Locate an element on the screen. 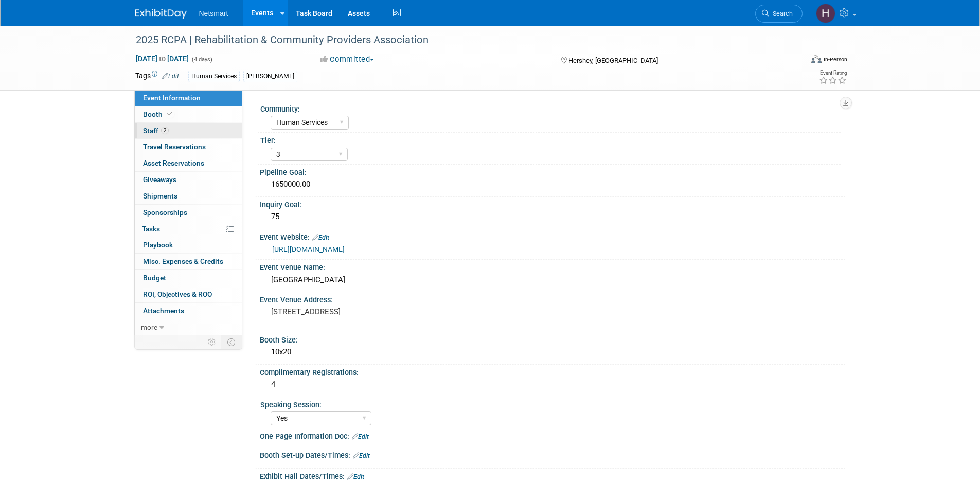 Image resolution: width=980 pixels, height=486 pixels. img: Format-Inperson.png is located at coordinates (817, 59).